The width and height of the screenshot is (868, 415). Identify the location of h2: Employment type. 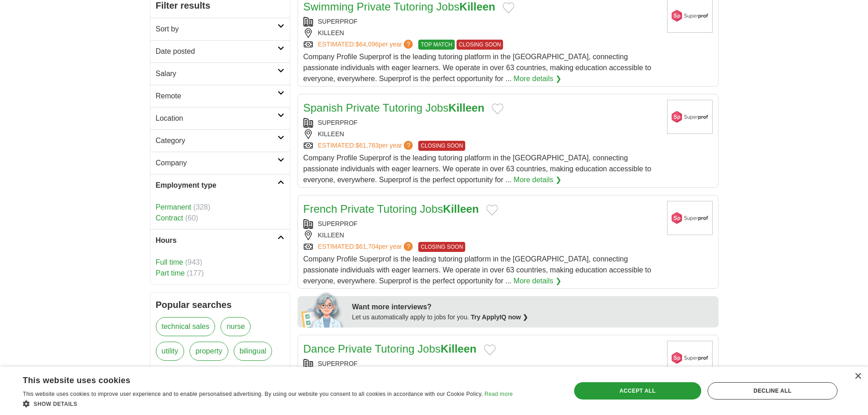
(216, 185).